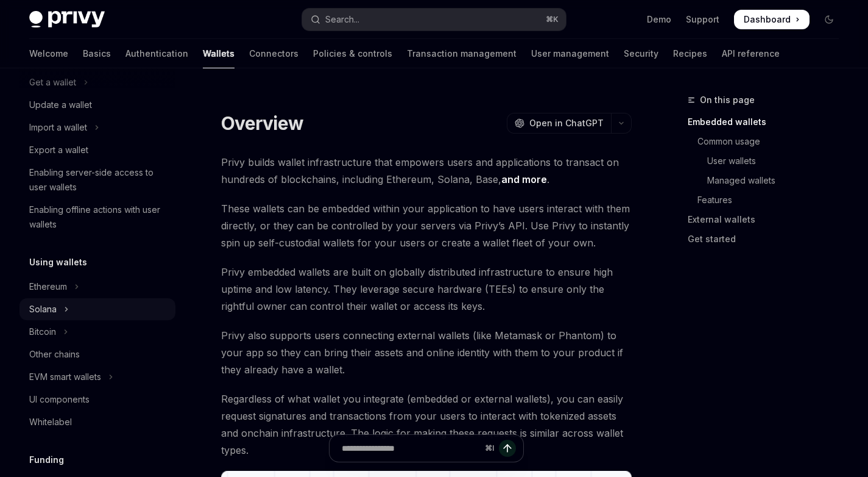  What do you see at coordinates (768, 239) in the screenshot?
I see `a: Get started` at bounding box center [768, 239].